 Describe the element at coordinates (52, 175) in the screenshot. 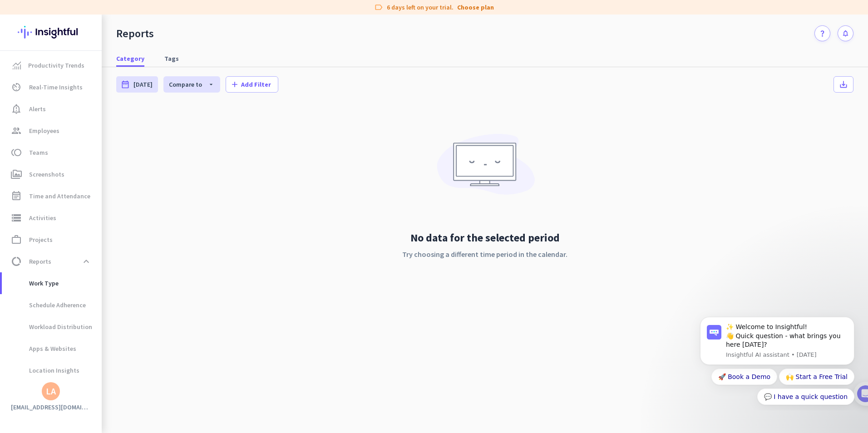

I see `a: perm_mediaScreenshots` at that location.